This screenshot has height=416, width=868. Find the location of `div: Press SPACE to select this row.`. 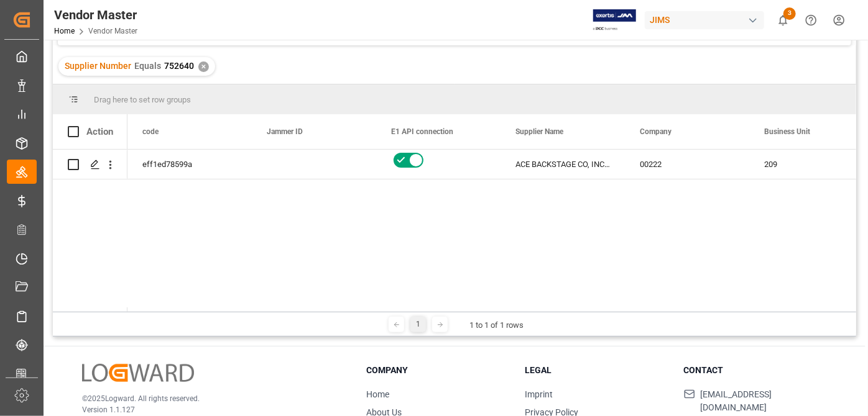

div: Press SPACE to select this row. is located at coordinates (90, 165).